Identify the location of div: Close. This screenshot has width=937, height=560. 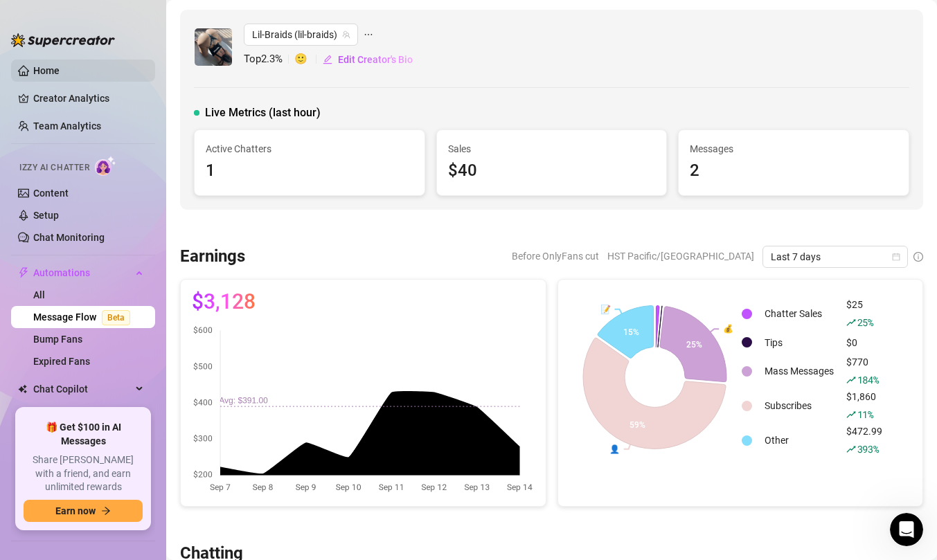
(256, 18).